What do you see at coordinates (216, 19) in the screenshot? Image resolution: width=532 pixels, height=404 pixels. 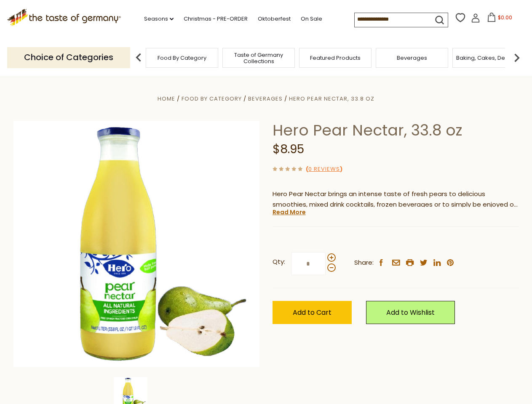 I see `a: Christmas - PRE-ORDER` at bounding box center [216, 19].